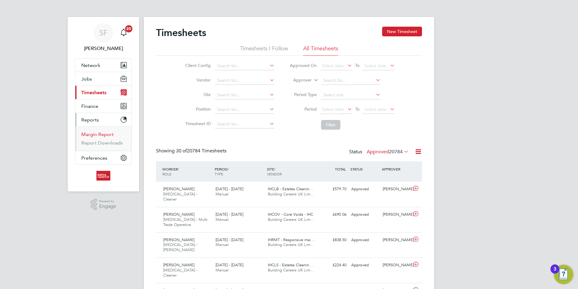 Image resolution: width=578 pixels, height=289 pixels. I want to click on span: VENDOR, so click(274, 174).